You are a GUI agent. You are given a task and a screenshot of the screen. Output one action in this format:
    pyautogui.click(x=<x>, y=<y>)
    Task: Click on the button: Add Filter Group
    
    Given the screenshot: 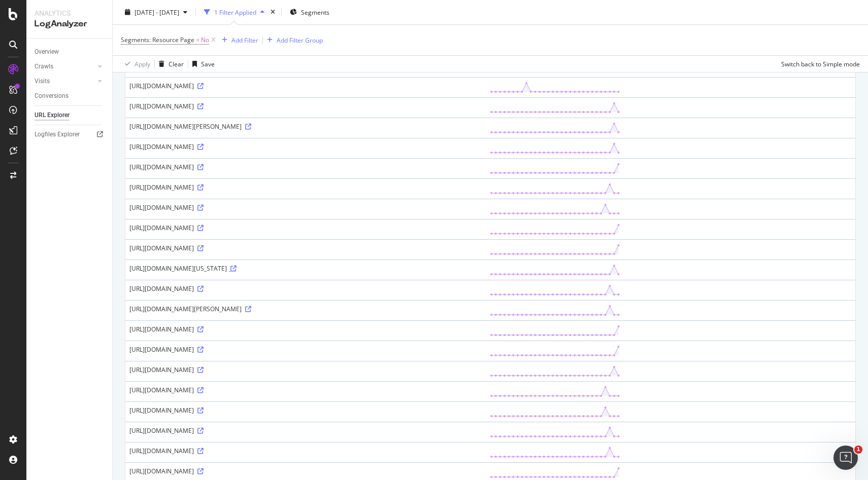 What is the action you would take?
    pyautogui.click(x=293, y=40)
    